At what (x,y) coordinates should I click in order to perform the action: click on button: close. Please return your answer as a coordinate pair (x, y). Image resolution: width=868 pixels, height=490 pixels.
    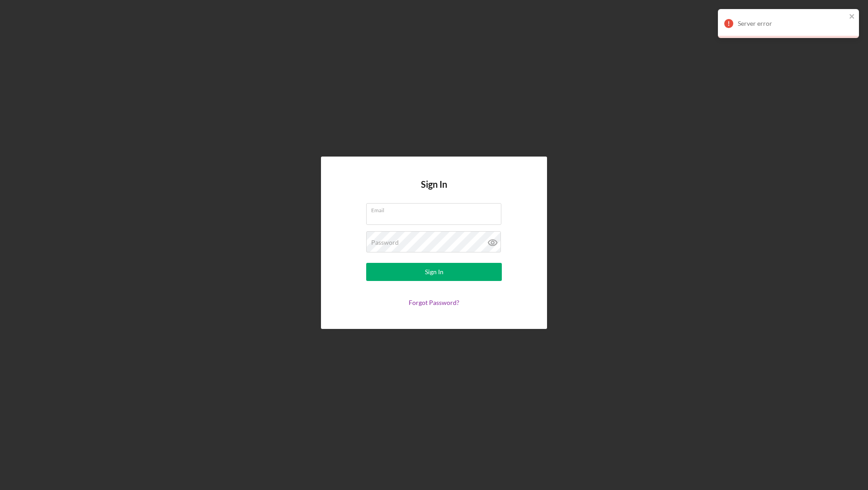
    Looking at the image, I should click on (852, 17).